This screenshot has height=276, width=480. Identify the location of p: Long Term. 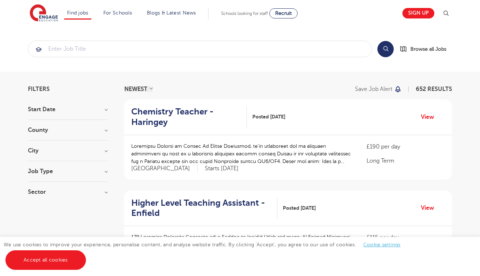
(405, 161).